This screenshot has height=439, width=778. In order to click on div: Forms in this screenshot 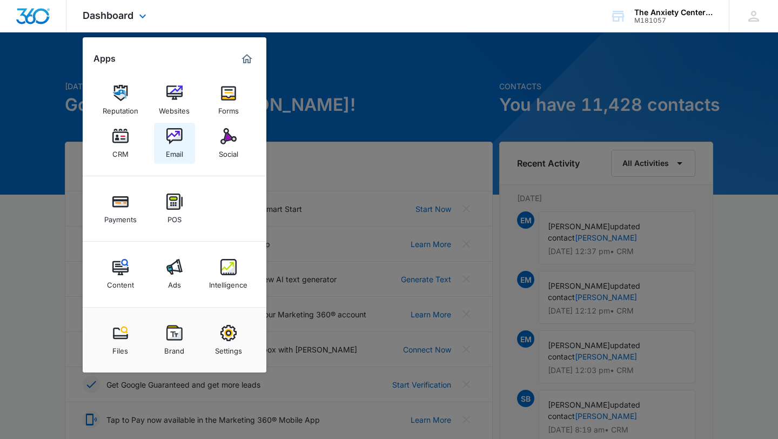, I will do `click(229, 108)`.